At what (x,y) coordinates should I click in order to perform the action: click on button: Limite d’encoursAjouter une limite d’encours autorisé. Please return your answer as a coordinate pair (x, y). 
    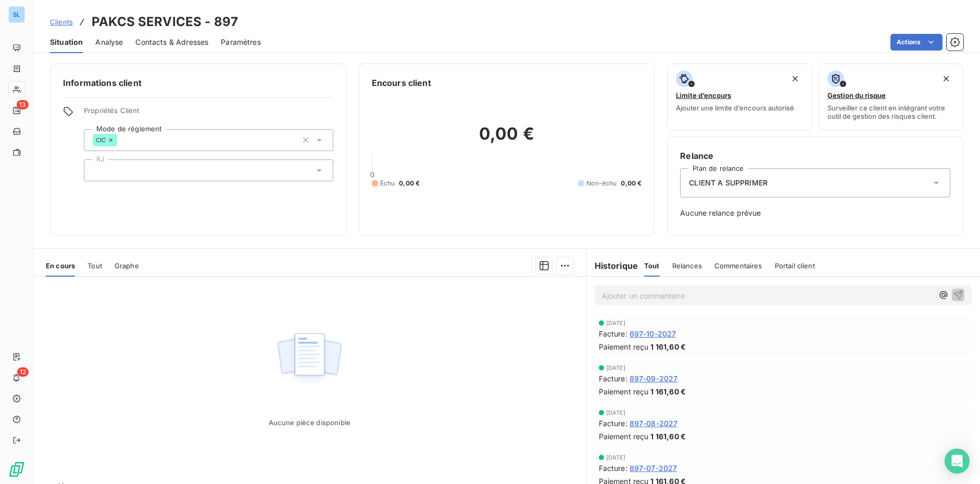
    Looking at the image, I should click on (739, 97).